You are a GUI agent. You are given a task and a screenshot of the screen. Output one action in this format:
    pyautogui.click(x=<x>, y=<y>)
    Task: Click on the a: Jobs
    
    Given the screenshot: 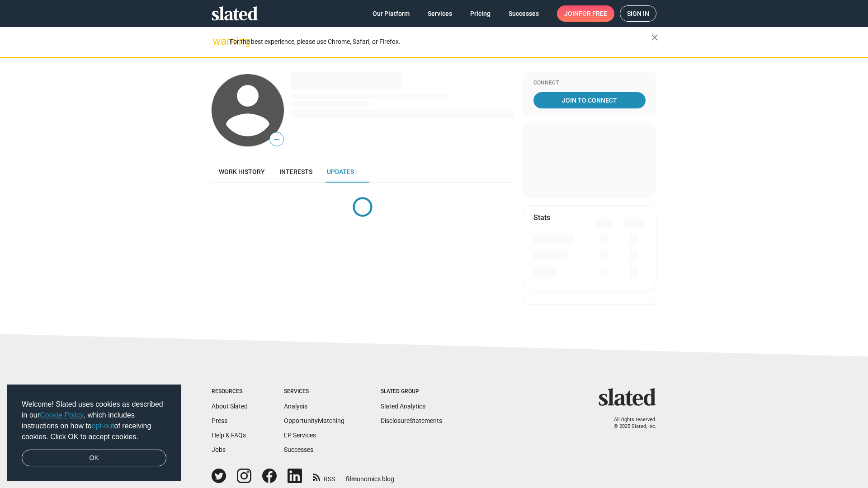 What is the action you would take?
    pyautogui.click(x=219, y=450)
    